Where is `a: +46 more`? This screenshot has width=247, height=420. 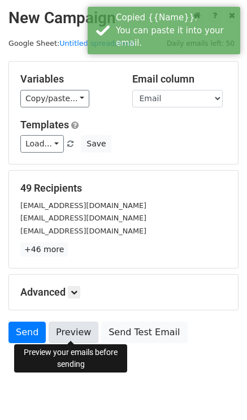
a: +46 more is located at coordinates (44, 249).